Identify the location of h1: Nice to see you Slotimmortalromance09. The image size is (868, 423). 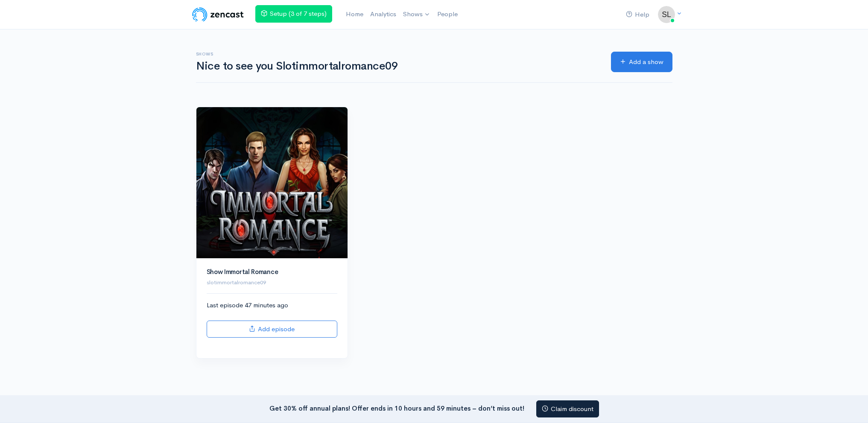
(399, 66).